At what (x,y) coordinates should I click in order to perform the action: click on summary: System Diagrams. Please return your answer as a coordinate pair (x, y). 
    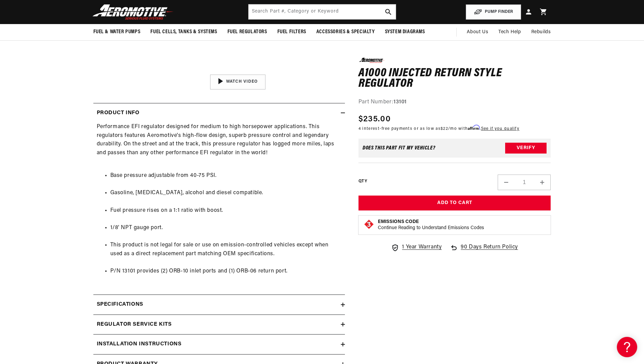
    Looking at the image, I should click on (405, 32).